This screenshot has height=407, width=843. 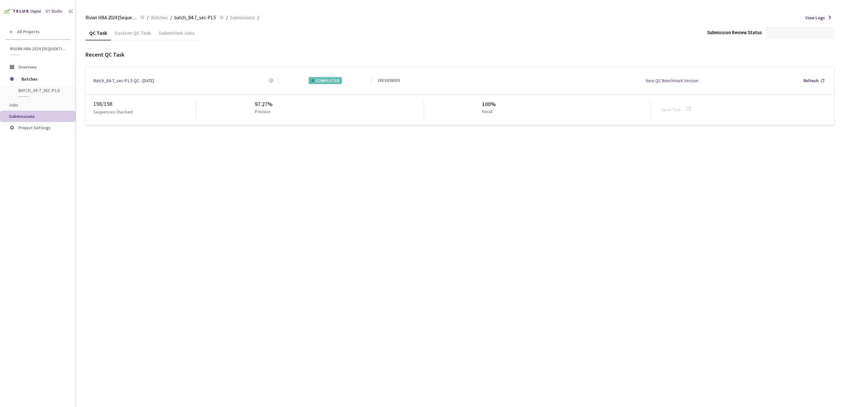 What do you see at coordinates (460, 55) in the screenshot?
I see `div: Recent QC Task` at bounding box center [460, 55].